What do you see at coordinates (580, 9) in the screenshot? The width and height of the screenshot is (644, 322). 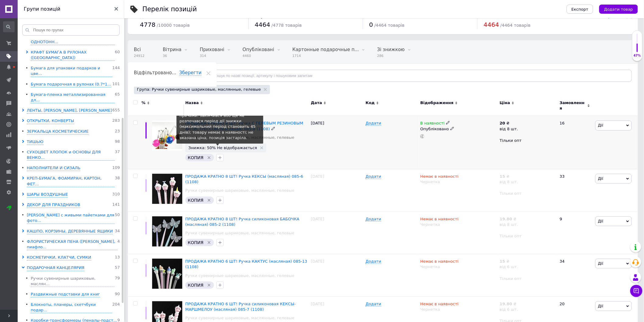 I see `button: Експорт` at bounding box center [580, 9].